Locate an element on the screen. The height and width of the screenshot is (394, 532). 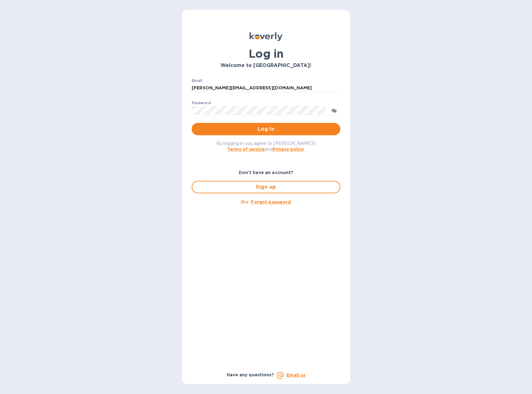
span: Log in is located at coordinates (266, 129).